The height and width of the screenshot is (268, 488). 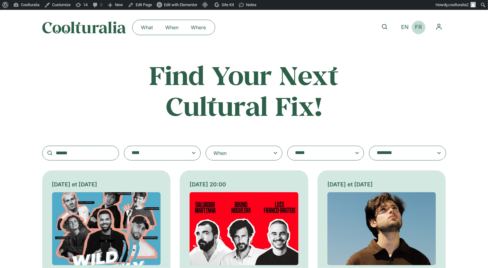 What do you see at coordinates (228, 5) in the screenshot?
I see `span: Site Kit` at bounding box center [228, 5].